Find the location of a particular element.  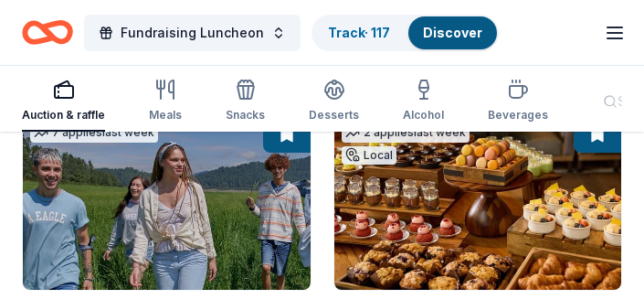

a: Discover is located at coordinates (453, 32).